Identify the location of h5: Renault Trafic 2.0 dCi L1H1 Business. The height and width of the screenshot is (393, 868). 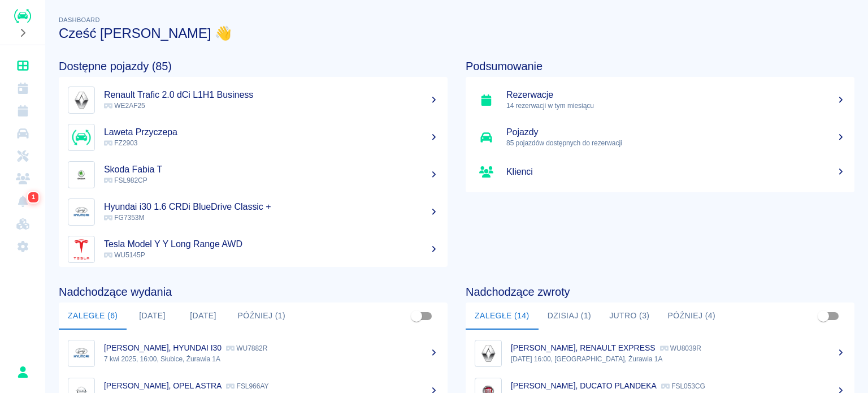
(271, 95).